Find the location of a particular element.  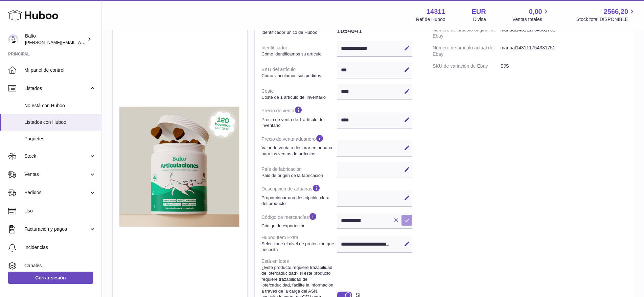

dt: SKU de variación de Ebay is located at coordinates (467, 66).